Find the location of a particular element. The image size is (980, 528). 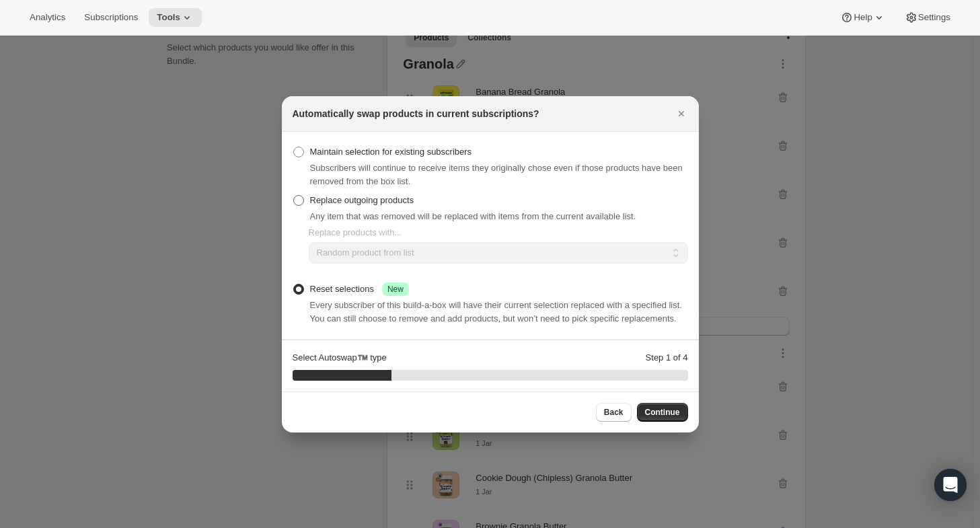

p: Select Autoswap™️ type is located at coordinates (340, 358).